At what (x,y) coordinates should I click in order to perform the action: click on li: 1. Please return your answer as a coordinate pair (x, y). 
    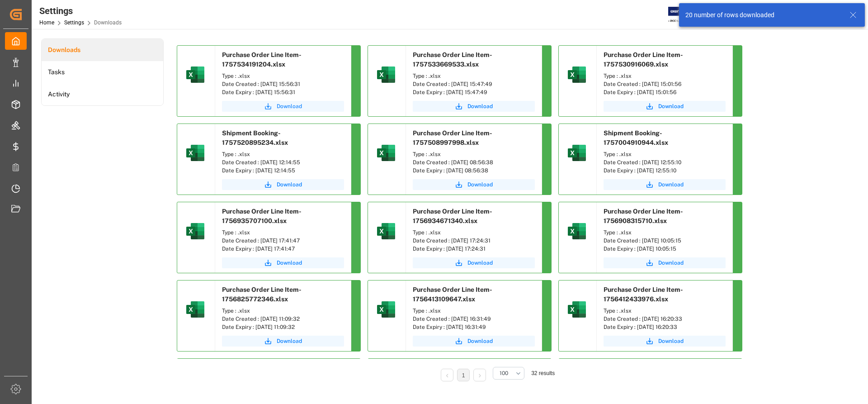
    Looking at the image, I should click on (463, 375).